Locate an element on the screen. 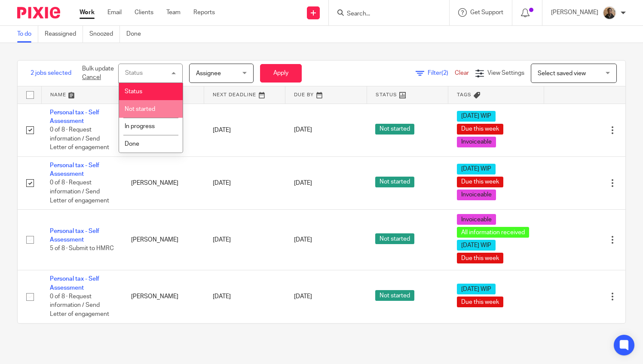 This screenshot has height=364, width=643. span: Get Support is located at coordinates (486, 12).